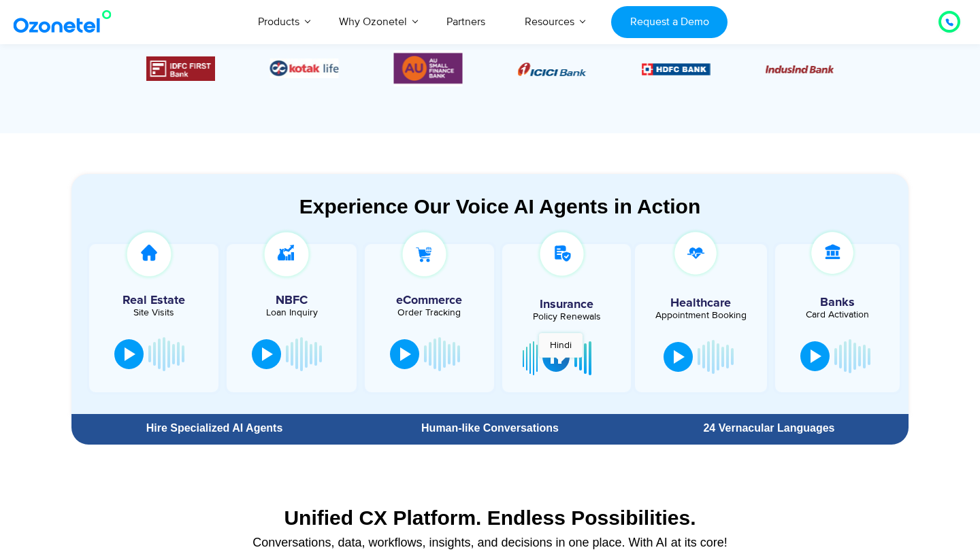 This screenshot has width=980, height=552. What do you see at coordinates (768, 428) in the screenshot?
I see `div: 24 Vernacular Languages` at bounding box center [768, 428].